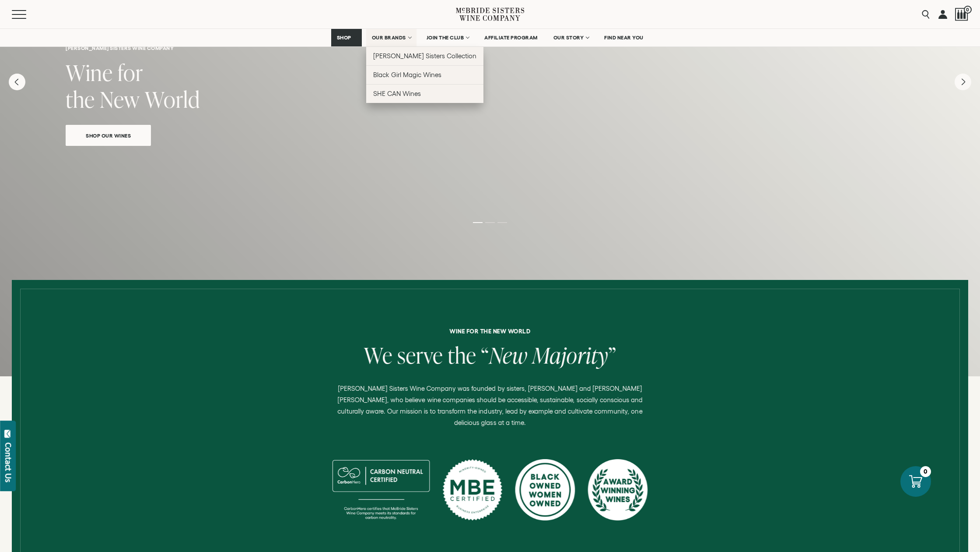 The height and width of the screenshot is (552, 980). Describe the element at coordinates (570, 355) in the screenshot. I see `span: Majority` at that location.